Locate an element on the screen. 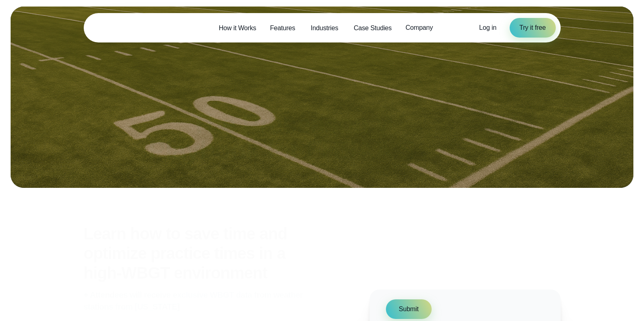  span: Submit is located at coordinates (408, 309).